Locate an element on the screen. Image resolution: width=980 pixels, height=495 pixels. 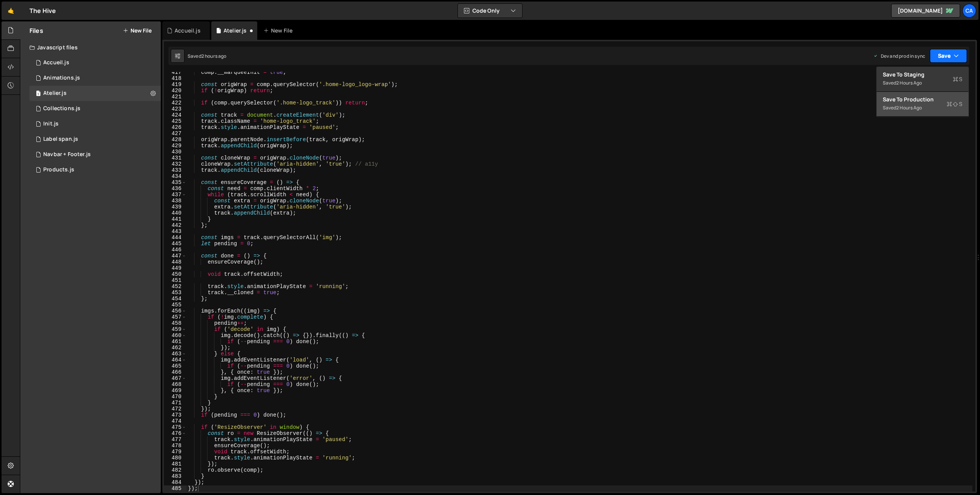
div: Dev and prod in sync is located at coordinates (899, 55).